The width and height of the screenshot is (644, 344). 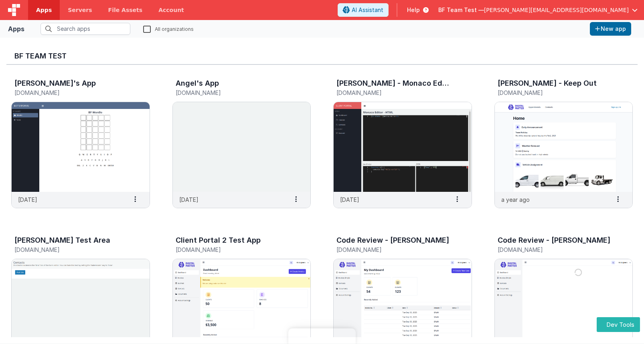 I want to click on div: Apps, so click(x=16, y=29).